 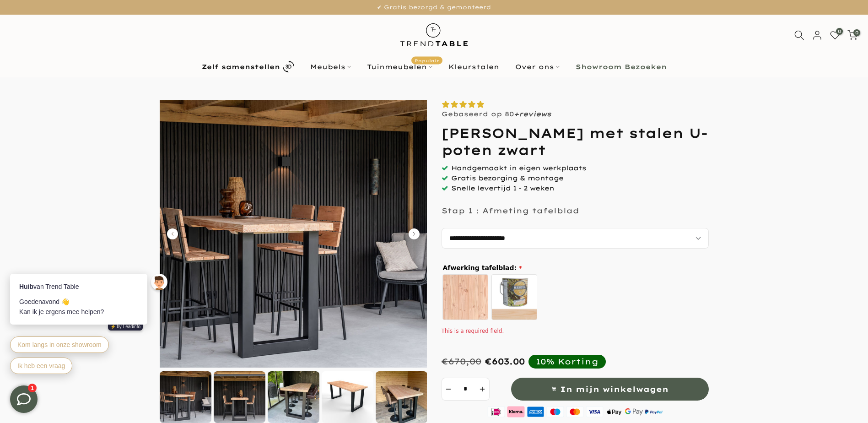 What do you see at coordinates (59, 116) in the screenshot?
I see `span: Kom langs in onze showroom` at bounding box center [59, 116].